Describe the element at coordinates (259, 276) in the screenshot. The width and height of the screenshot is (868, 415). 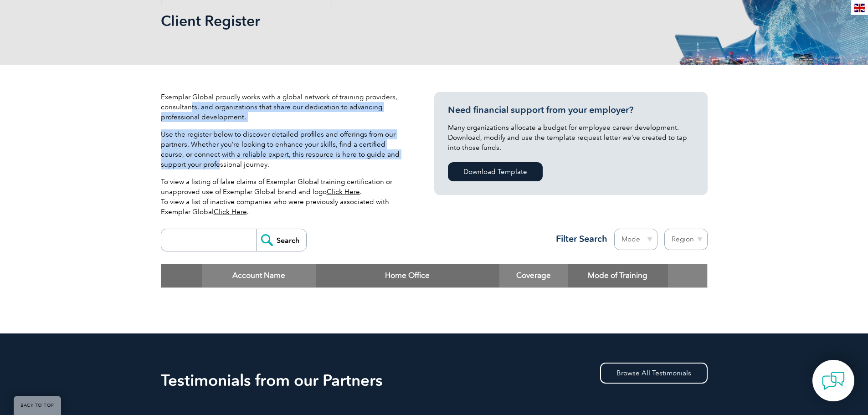
I see `th: Account Name: activate to sort column descending` at that location.